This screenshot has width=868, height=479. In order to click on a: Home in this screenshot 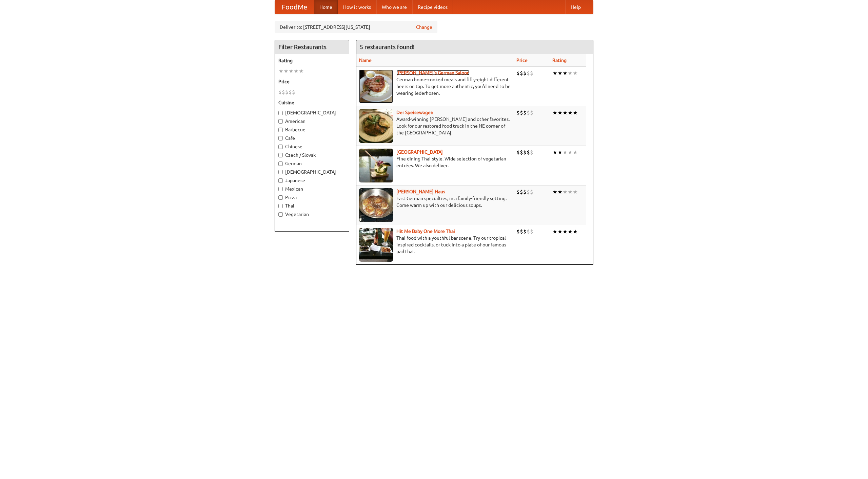, I will do `click(326, 7)`.